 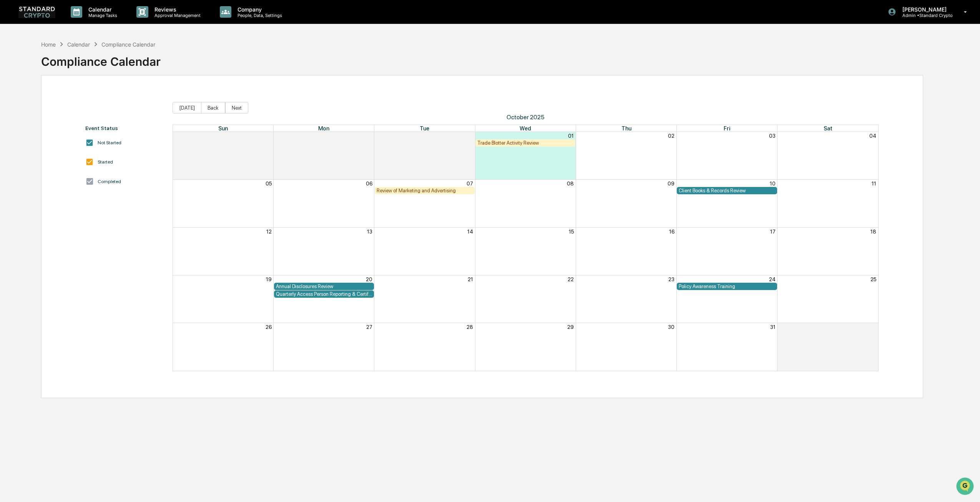 What do you see at coordinates (828, 128) in the screenshot?
I see `span: Sat` at bounding box center [828, 128].